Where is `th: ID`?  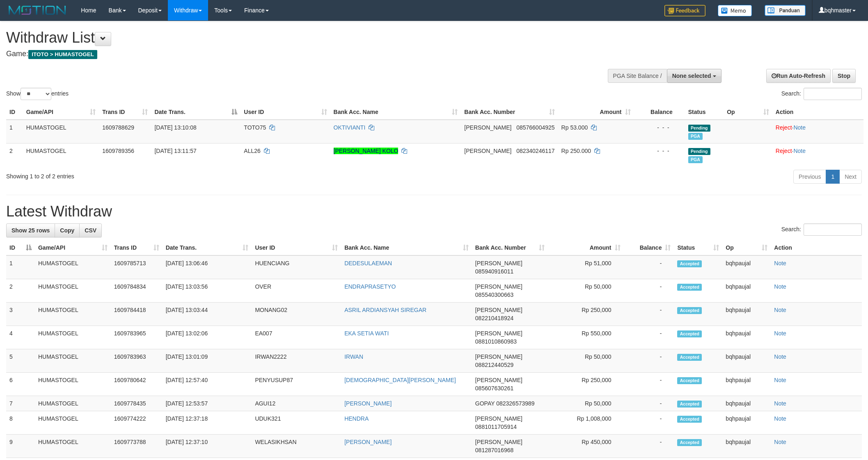
th: ID is located at coordinates (14, 112).